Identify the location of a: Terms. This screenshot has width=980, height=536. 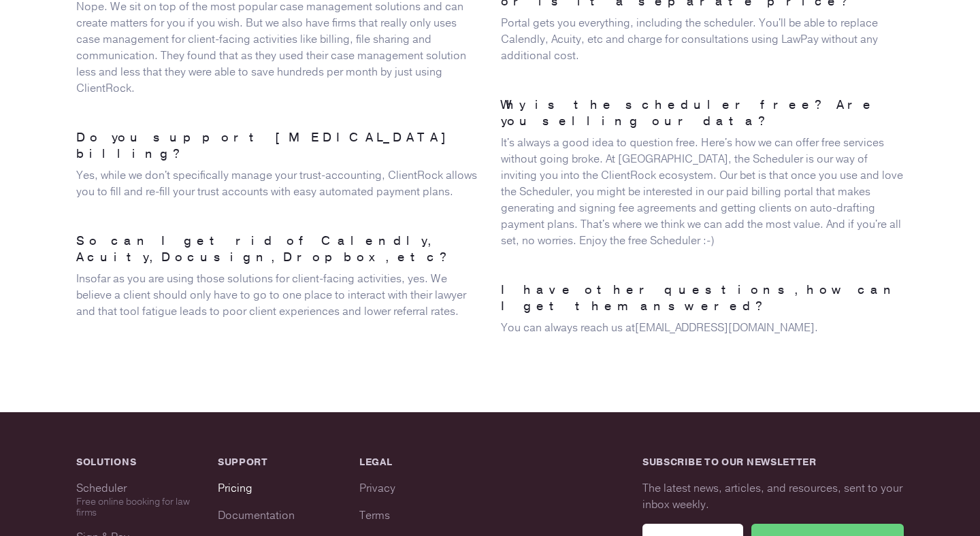
(374, 516).